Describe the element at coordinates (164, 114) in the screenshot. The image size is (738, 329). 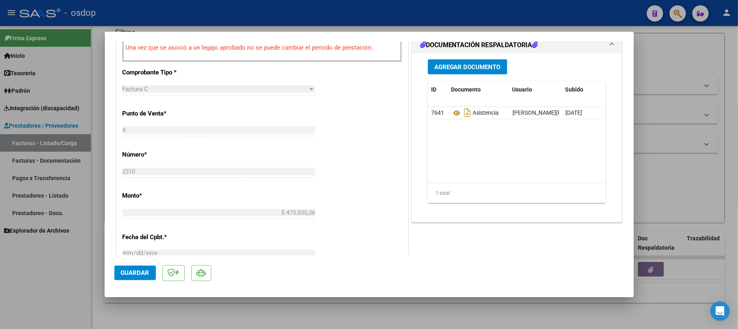
I see `p: Punto de Venta` at that location.